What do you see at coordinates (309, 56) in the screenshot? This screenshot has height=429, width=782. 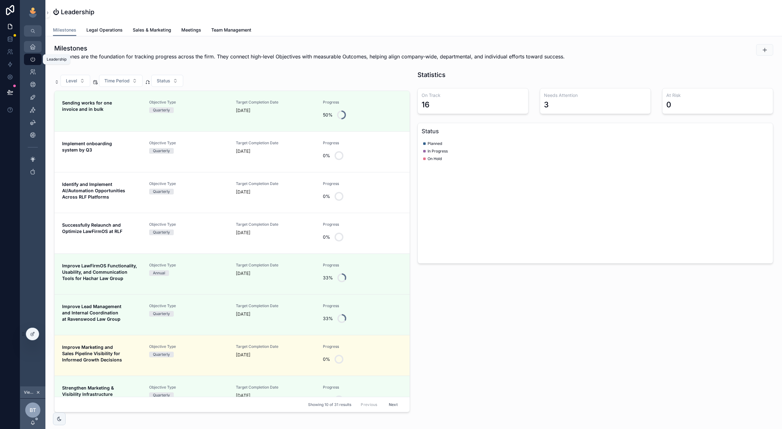 I see `span: Milestones are the foundation for tracking progress across the firm. They connect high-level Obje...` at bounding box center [309, 56].